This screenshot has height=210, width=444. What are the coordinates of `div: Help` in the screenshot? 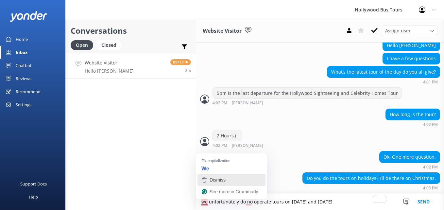 It's located at (33, 197).